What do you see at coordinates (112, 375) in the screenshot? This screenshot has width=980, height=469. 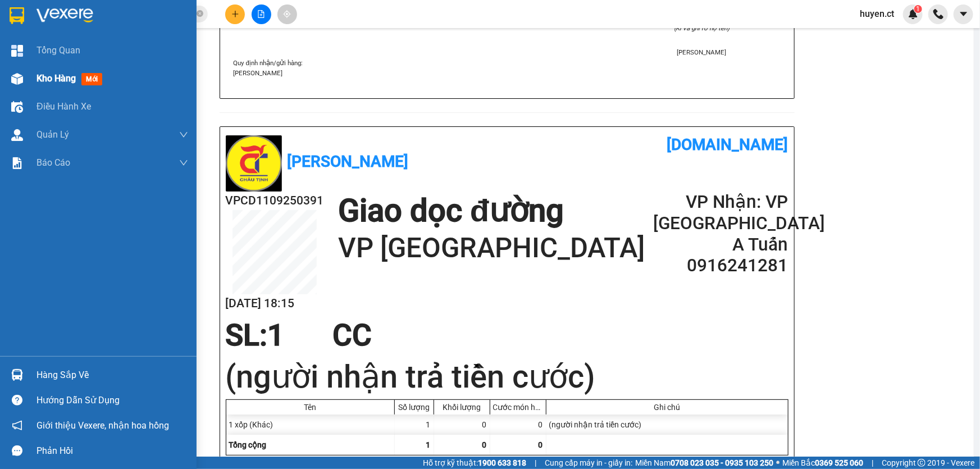 I see `div: Hàng sắp về` at bounding box center [112, 375].